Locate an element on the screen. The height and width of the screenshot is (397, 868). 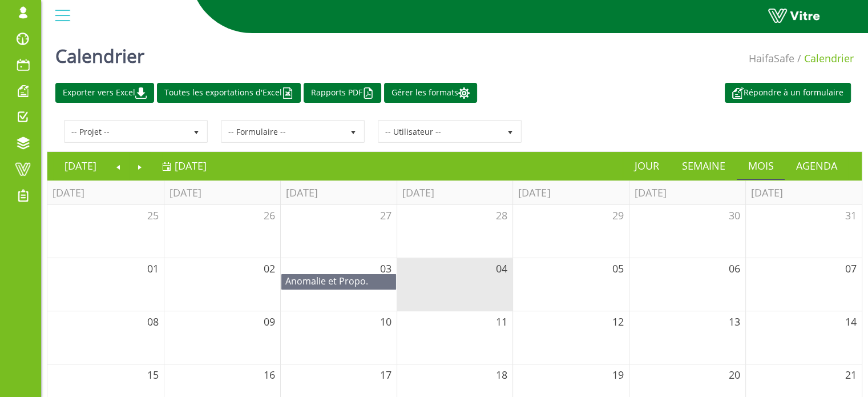
li: Calendrier is located at coordinates (824, 59).